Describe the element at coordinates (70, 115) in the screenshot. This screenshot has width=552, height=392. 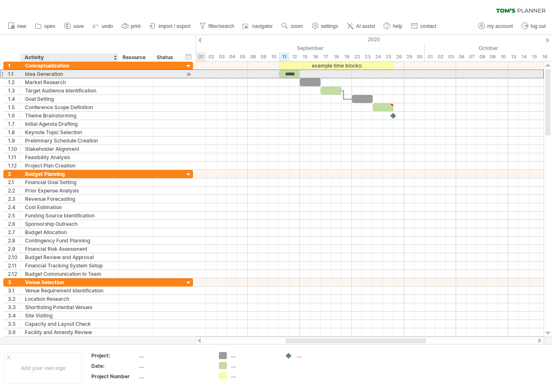
I see `div: Theme Brainstorming` at that location.